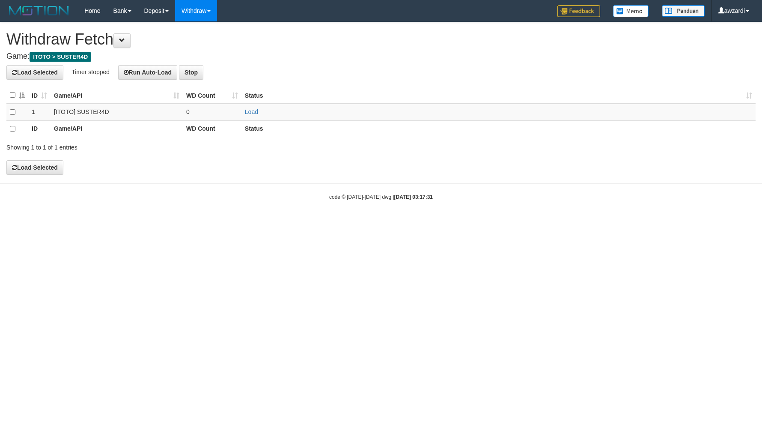 This screenshot has width=762, height=437. Describe the element at coordinates (116, 128) in the screenshot. I see `th: Game/API` at that location.